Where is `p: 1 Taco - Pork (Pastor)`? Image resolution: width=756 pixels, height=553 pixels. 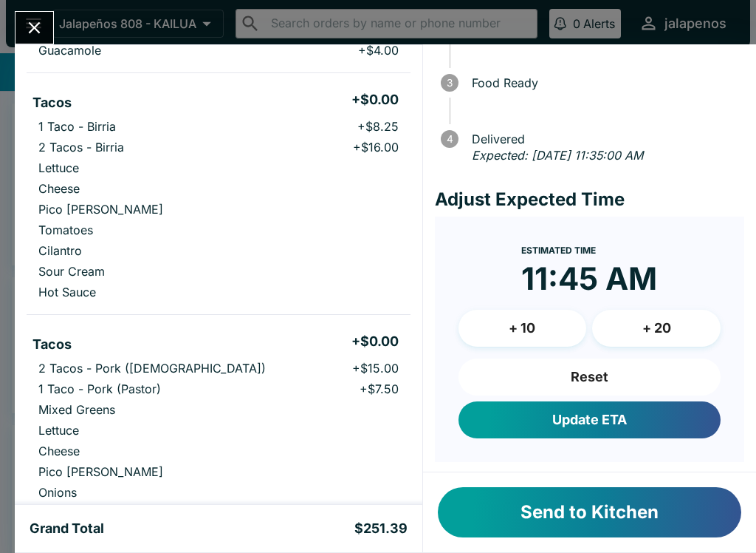 p: 1 Taco - Pork (Pastor) is located at coordinates (100, 389).